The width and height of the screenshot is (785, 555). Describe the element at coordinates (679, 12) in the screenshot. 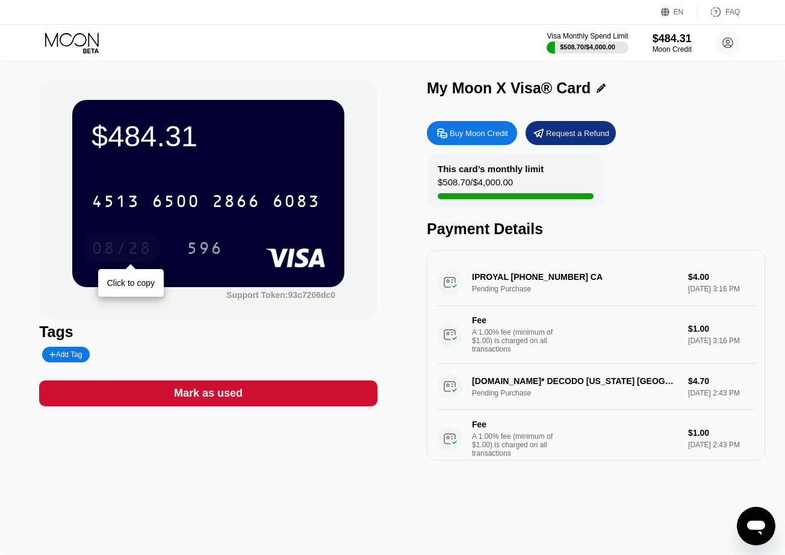

I see `div: EN` at that location.